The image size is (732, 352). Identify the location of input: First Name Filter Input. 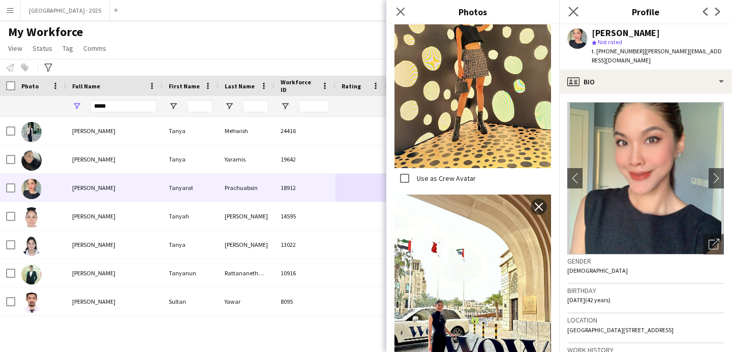
(200, 106).